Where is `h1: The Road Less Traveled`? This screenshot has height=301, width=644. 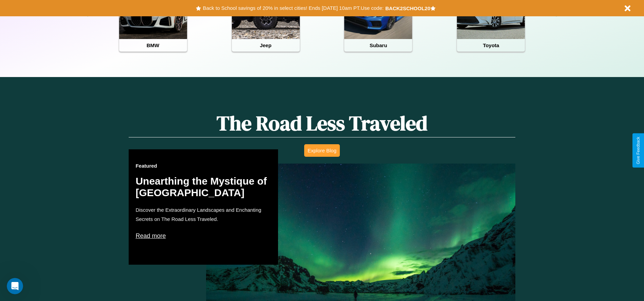 h1: The Road Less Traveled is located at coordinates (322, 123).